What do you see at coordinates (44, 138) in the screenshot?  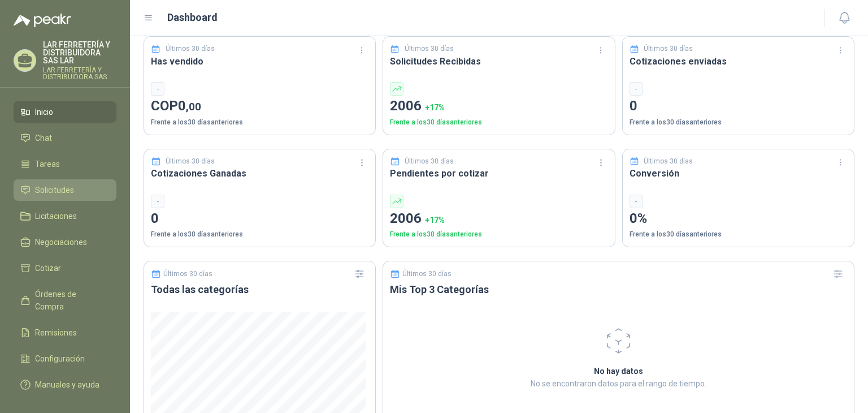 I see `span: Chat` at bounding box center [44, 138].